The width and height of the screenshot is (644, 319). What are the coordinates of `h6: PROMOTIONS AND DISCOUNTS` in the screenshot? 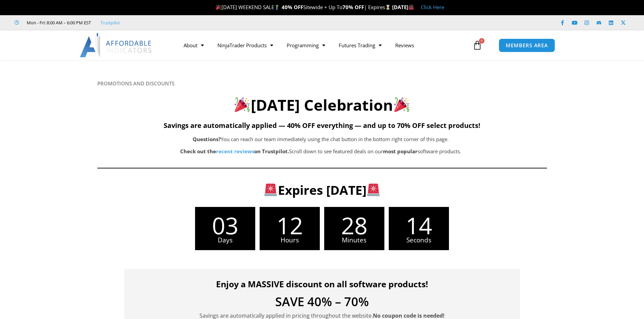 It's located at (322, 83).